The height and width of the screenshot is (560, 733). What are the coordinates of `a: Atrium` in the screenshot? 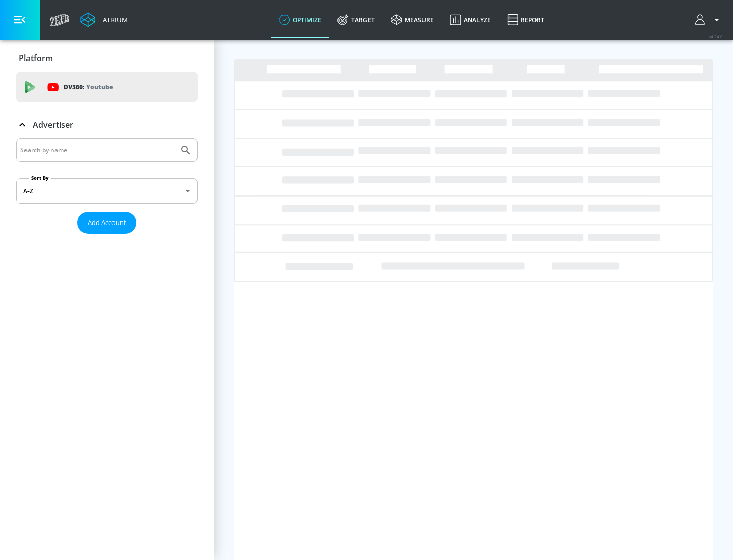 It's located at (104, 19).